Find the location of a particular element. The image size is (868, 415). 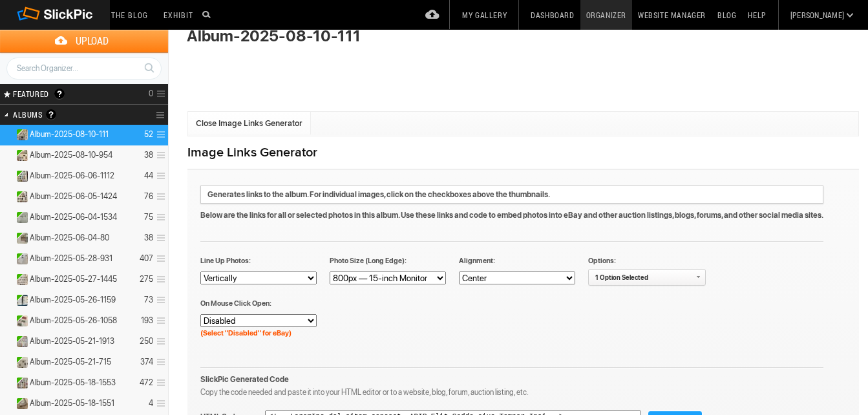

span: Album-2025-05-18-1551 is located at coordinates (72, 403).